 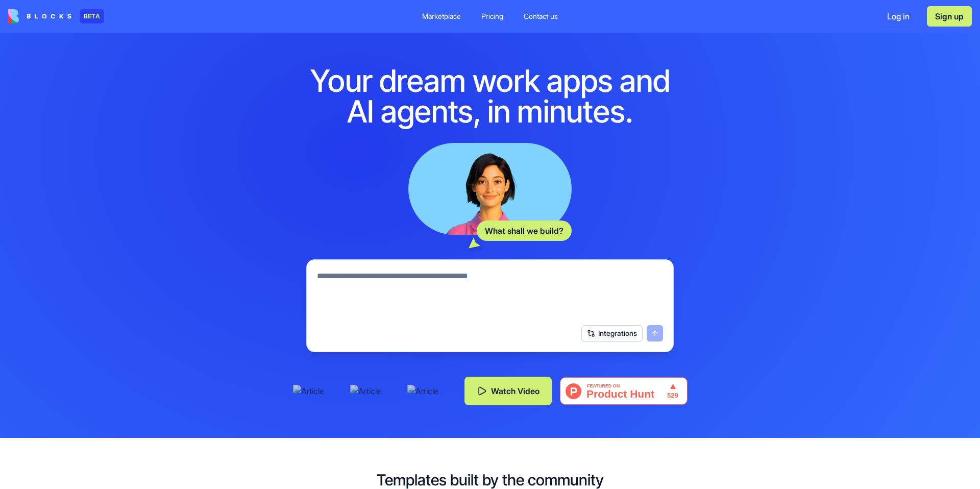 I want to click on a: Contact us, so click(x=541, y=16).